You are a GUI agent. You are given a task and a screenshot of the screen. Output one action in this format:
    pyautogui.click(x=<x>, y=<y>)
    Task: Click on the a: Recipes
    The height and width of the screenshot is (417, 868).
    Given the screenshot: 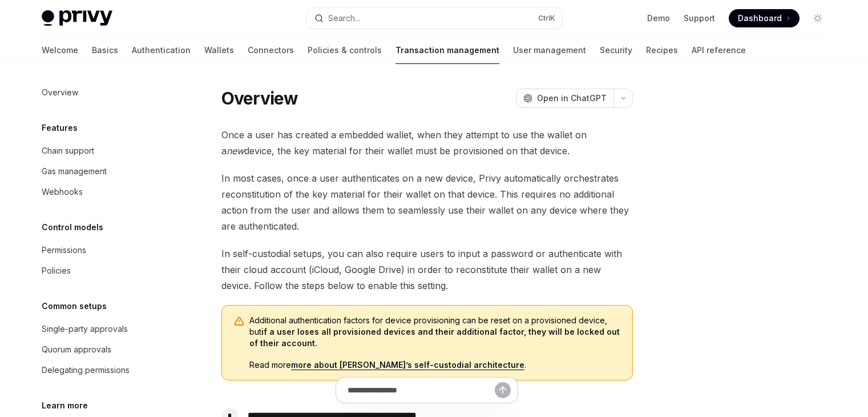 What is the action you would take?
    pyautogui.click(x=662, y=50)
    